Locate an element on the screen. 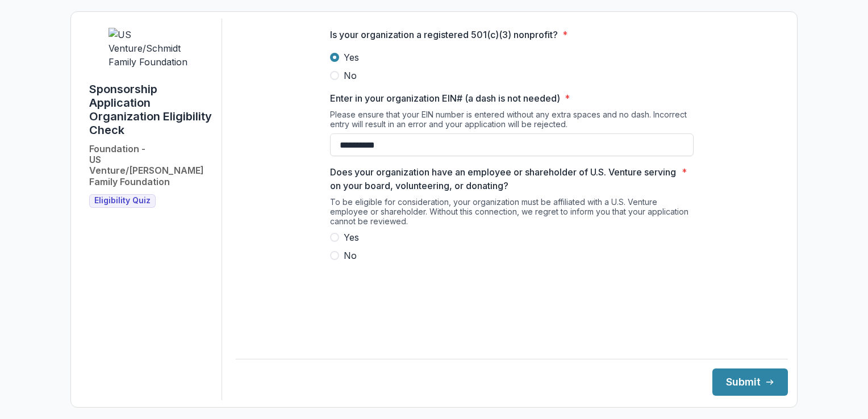  p: Enter in your organization EIN# (a dash is not needed) is located at coordinates (445, 98).